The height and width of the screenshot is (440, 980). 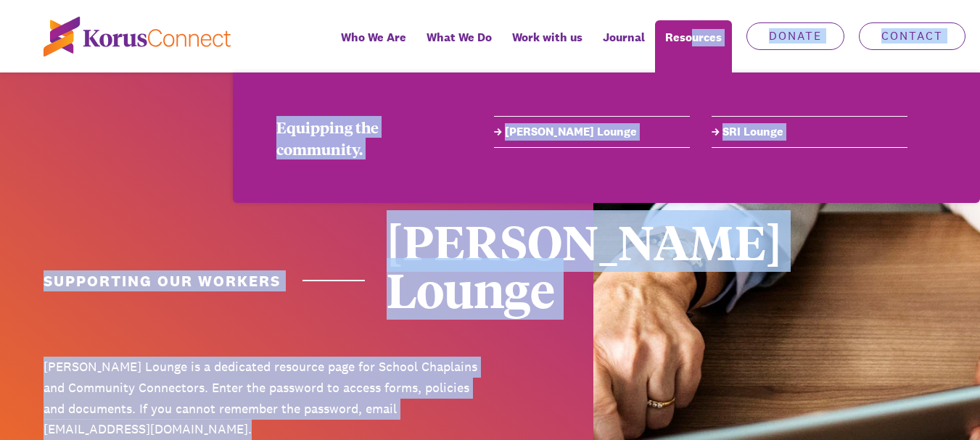 I want to click on span: Work with us, so click(x=547, y=37).